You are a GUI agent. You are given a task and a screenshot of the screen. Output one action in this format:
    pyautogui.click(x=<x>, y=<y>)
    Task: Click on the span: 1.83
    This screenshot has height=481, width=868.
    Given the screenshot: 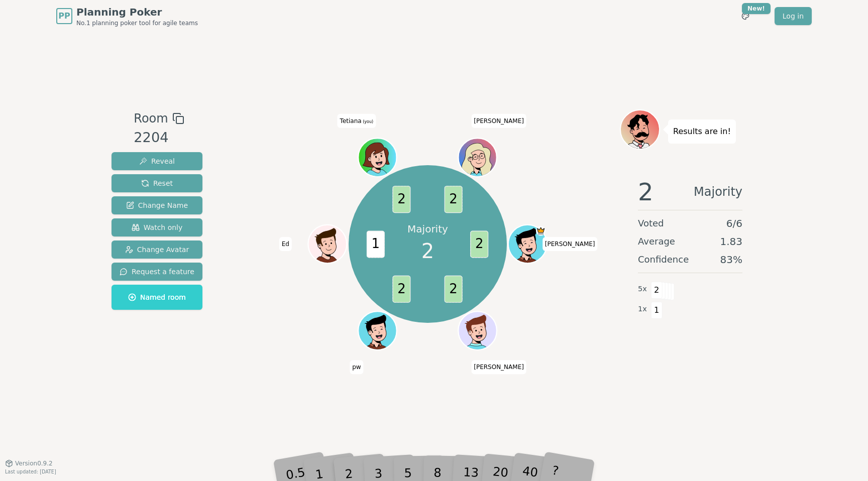 What is the action you would take?
    pyautogui.click(x=731, y=241)
    